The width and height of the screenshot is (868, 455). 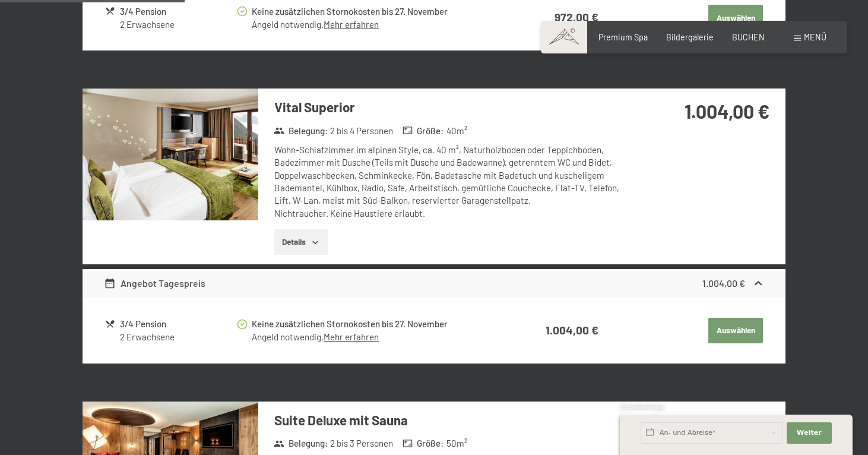 What do you see at coordinates (815, 37) in the screenshot?
I see `span: Menü` at bounding box center [815, 37].